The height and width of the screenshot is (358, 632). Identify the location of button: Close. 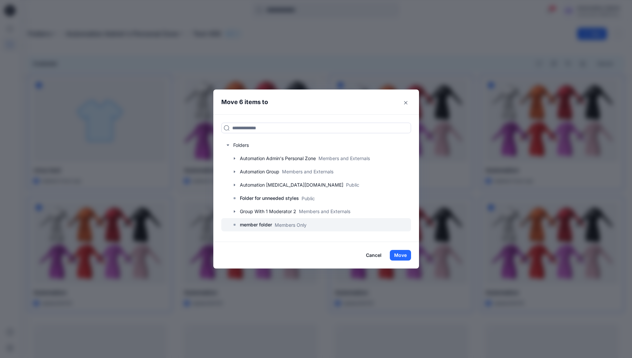
(406, 103).